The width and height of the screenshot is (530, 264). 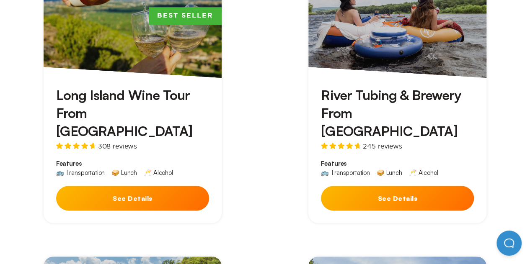 What do you see at coordinates (382, 146) in the screenshot?
I see `span: 245 reviews` at bounding box center [382, 146].